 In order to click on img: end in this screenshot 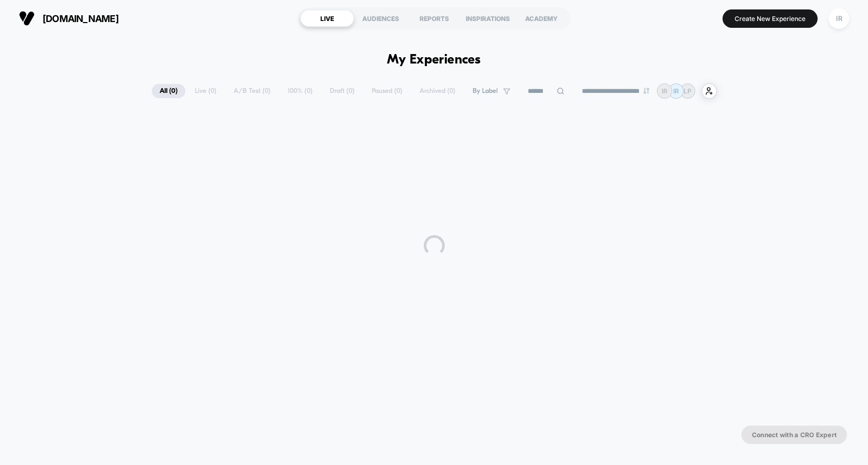, I will do `click(646, 90)`.